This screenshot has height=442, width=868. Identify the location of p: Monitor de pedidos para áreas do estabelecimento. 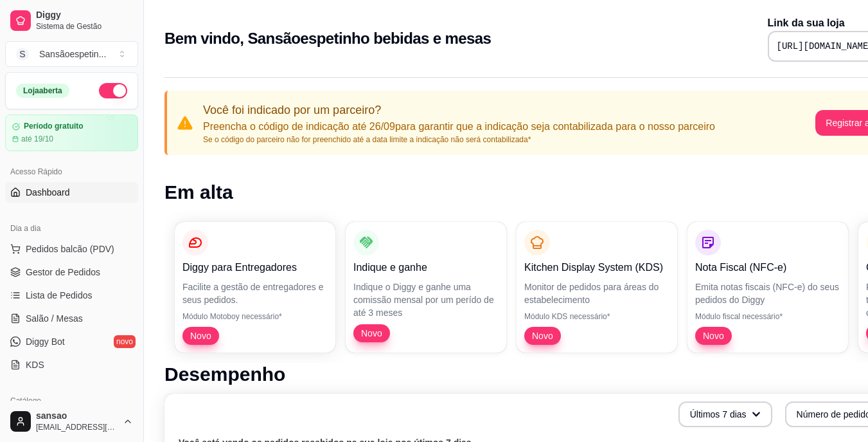
(597, 293).